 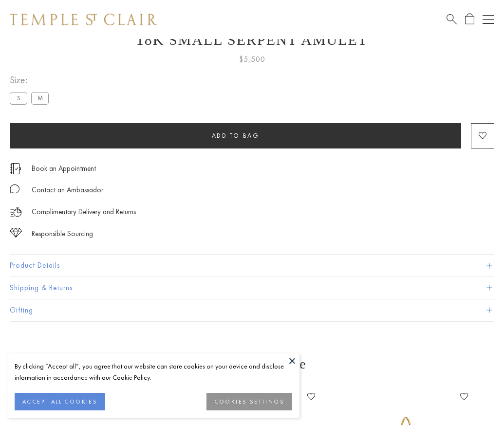 I want to click on button: Gifting, so click(x=252, y=310).